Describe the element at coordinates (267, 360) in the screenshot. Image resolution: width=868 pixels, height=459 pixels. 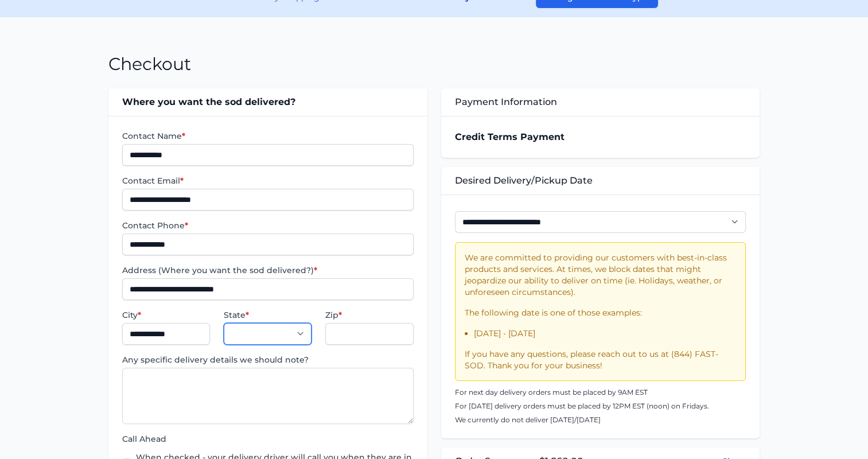
I see `label: Any specific delivery details we should note?` at that location.